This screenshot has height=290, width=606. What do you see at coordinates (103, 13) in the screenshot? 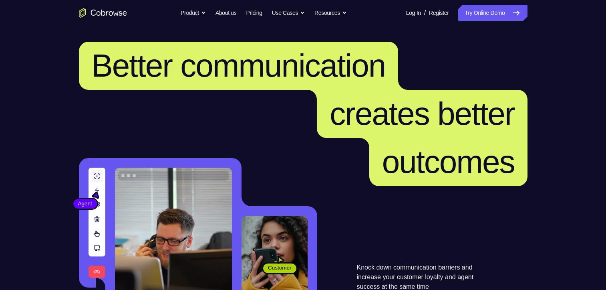
I see `a: Go to the home page` at bounding box center [103, 13].